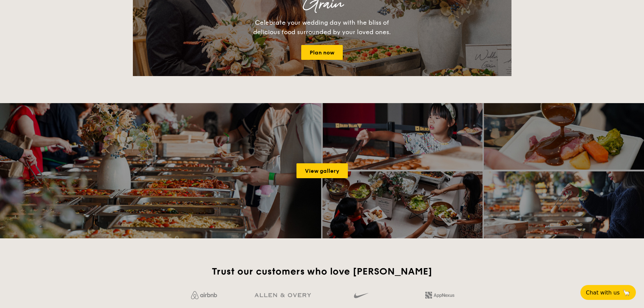 The height and width of the screenshot is (308, 644). Describe the element at coordinates (322, 27) in the screenshot. I see `div: Celebrate your wedding day with the bliss of delicious food surrounded by your loved ones.` at that location.